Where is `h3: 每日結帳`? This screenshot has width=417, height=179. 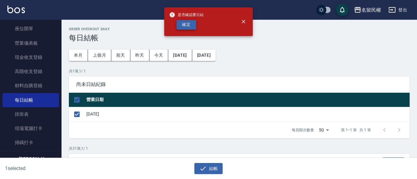 h3: 每日結帳 is located at coordinates (239, 38).